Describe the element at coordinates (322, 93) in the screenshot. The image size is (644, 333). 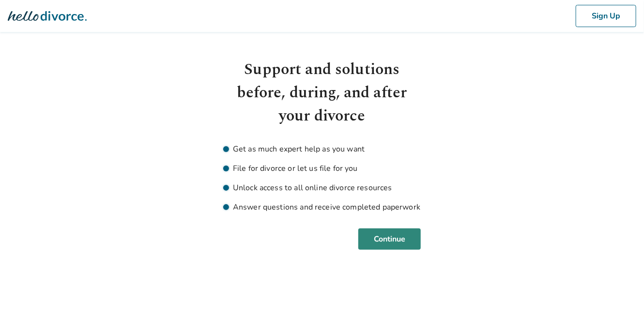
I see `h1: Support and solutions before, during, and after your divorce` at that location.